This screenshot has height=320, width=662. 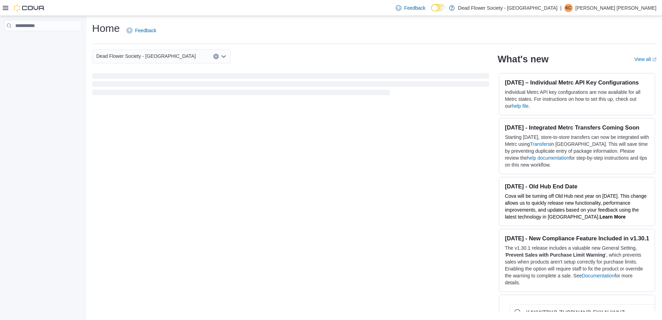 I want to click on span: KC, so click(x=568, y=8).